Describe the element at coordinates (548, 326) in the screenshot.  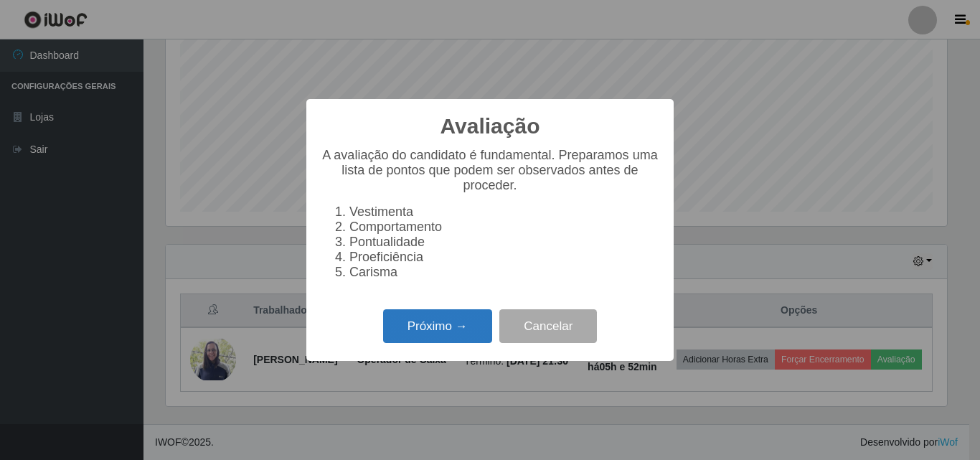
I see `button: Cancelar` at that location.